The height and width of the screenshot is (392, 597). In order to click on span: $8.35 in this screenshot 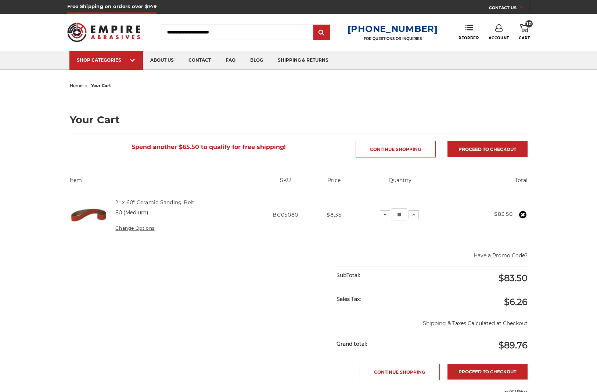, I will do `click(334, 215)`.